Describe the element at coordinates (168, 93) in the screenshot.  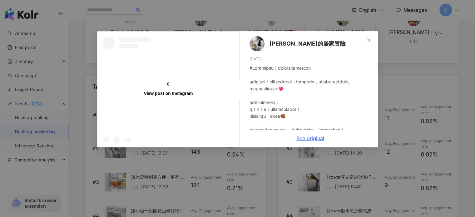
I see `div: View post on Instagram` at that location.